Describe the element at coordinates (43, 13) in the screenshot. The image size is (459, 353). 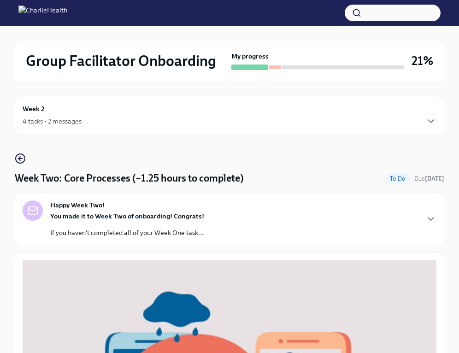
I see `img: CharlieHealth` at that location.